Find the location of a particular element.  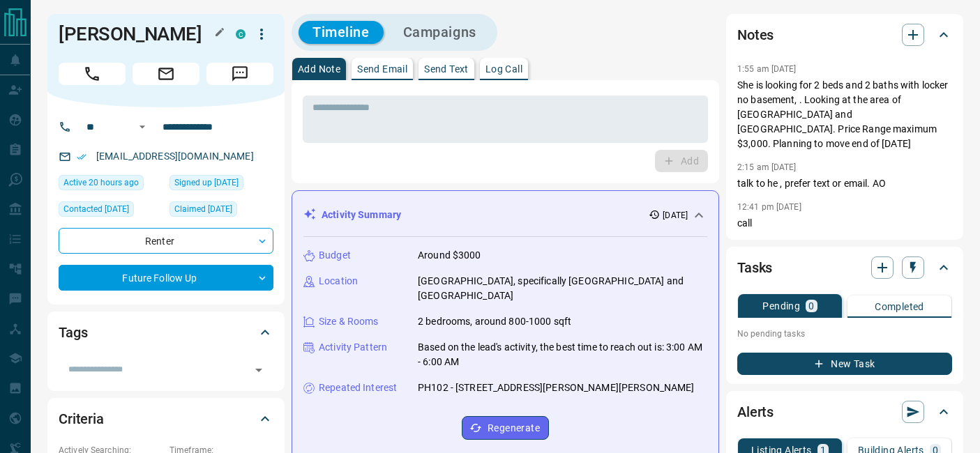

button: Regenerate is located at coordinates (505, 428).